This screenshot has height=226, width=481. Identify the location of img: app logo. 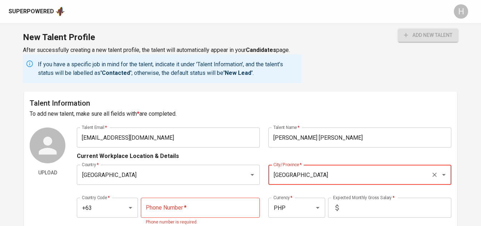
(60, 11).